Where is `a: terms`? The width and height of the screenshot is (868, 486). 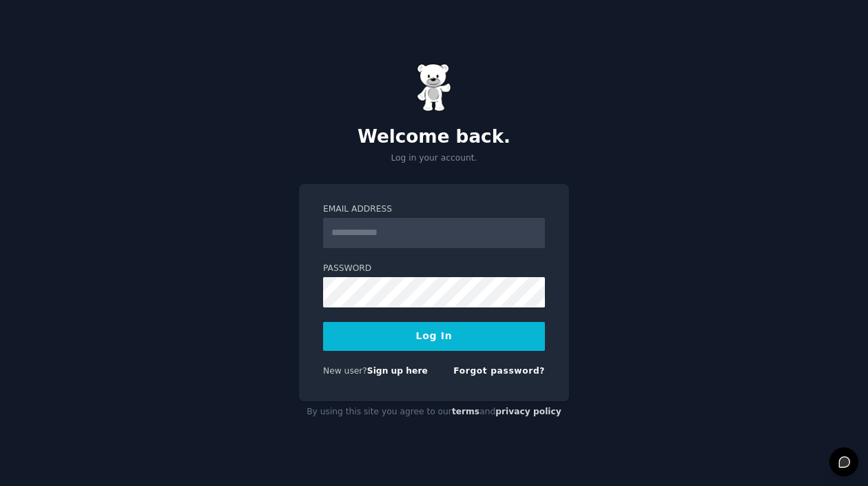 a: terms is located at coordinates (466, 411).